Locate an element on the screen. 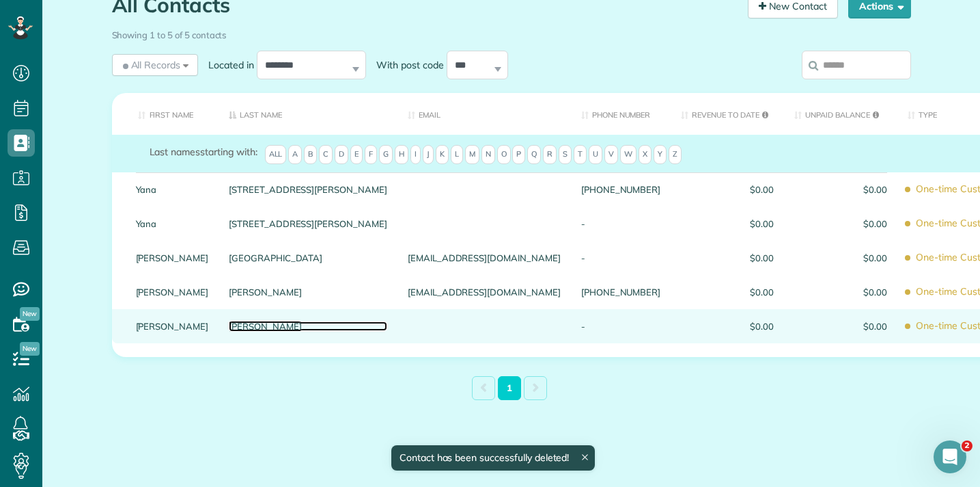 The image size is (980, 487). span: 2 is located at coordinates (967, 446).